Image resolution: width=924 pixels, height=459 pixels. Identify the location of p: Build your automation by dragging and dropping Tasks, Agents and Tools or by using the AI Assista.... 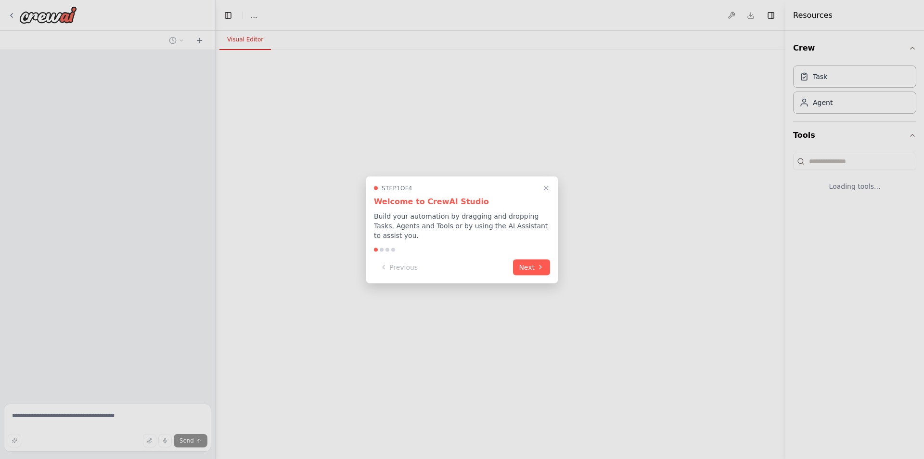
(462, 225).